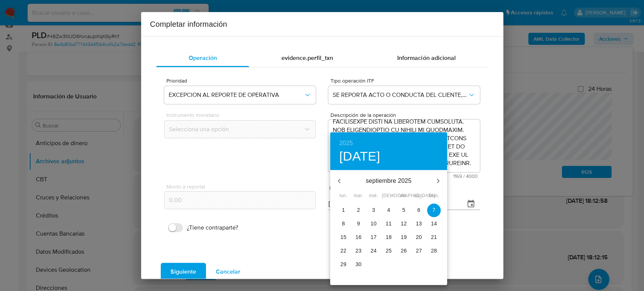 This screenshot has height=291, width=644. Describe the element at coordinates (403, 210) in the screenshot. I see `p: 5` at that location.